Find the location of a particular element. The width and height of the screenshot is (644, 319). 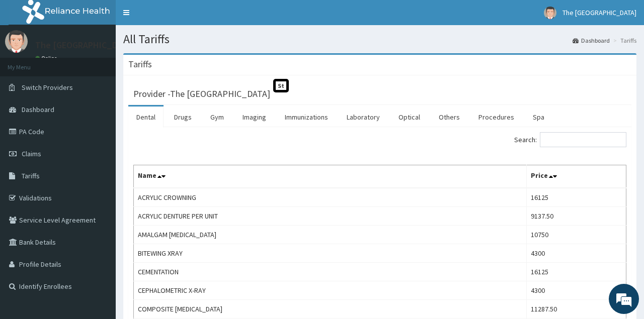

a: Imaging is located at coordinates (254, 117).